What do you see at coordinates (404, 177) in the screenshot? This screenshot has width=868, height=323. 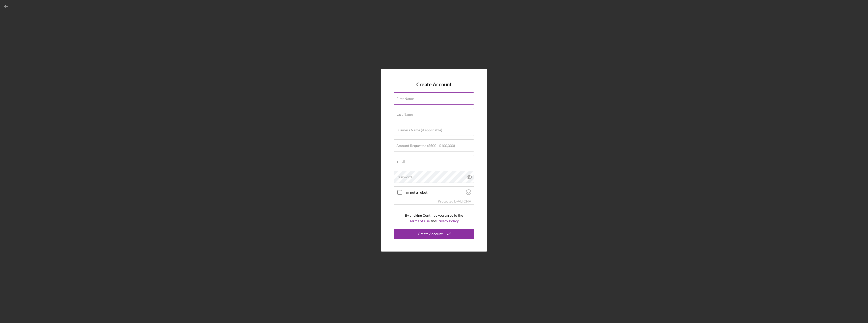 I see `label: Password` at bounding box center [404, 177].